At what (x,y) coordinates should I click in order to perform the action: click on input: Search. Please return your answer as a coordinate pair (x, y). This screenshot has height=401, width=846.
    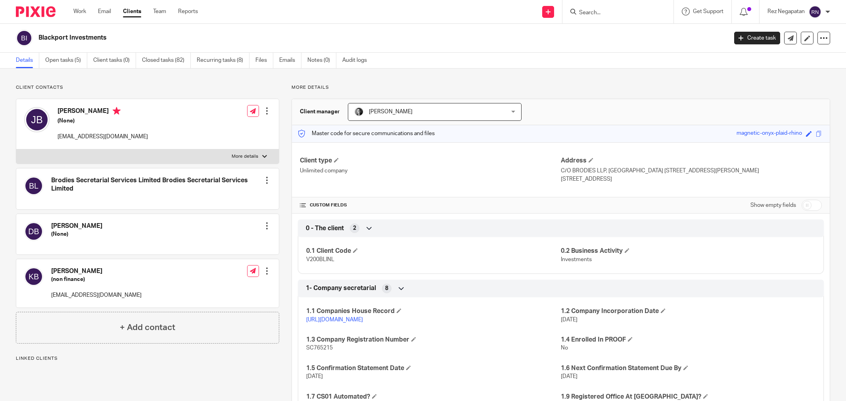
    Looking at the image, I should click on (614, 13).